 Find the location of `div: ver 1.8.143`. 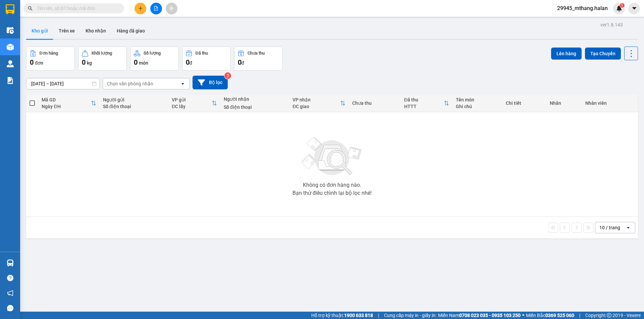

div: ver 1.8.143 is located at coordinates (611, 25).